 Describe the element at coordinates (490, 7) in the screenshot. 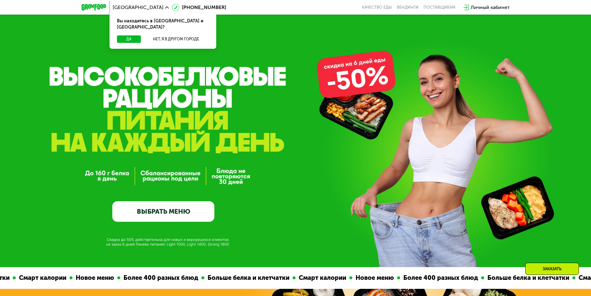

I see `div: Личный кабинет` at that location.